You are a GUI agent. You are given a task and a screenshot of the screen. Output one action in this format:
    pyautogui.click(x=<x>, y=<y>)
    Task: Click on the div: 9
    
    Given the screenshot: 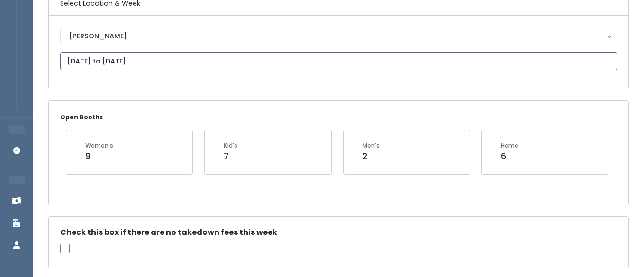 What is the action you would take?
    pyautogui.click(x=99, y=157)
    